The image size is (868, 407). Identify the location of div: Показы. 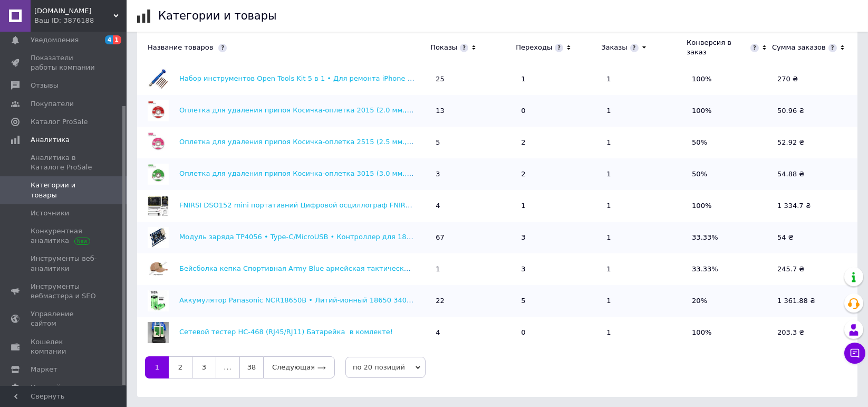
(443, 47).